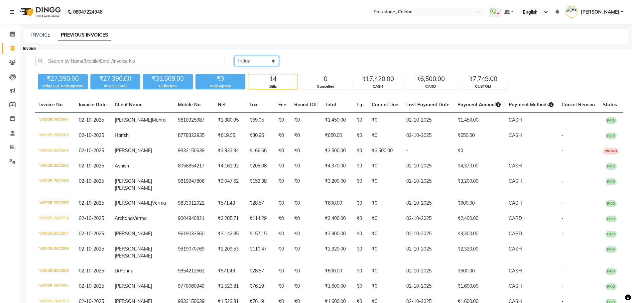  What do you see at coordinates (194, 166) in the screenshot?
I see `td: 8056854217` at bounding box center [194, 166].